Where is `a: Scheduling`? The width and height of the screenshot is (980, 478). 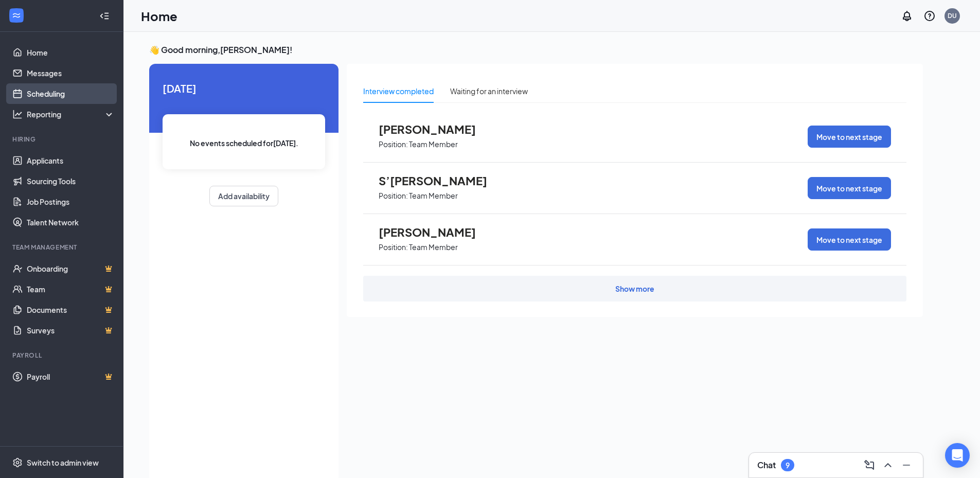
a: Scheduling is located at coordinates (71, 93).